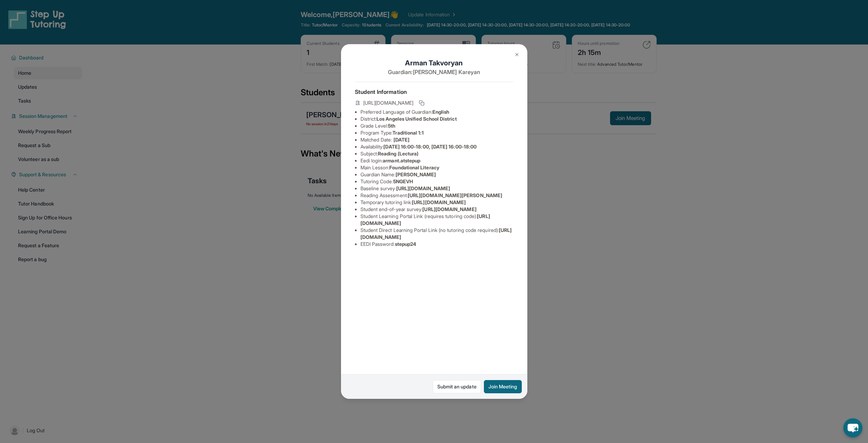 The height and width of the screenshot is (443, 868). What do you see at coordinates (416, 119) in the screenshot?
I see `span: Los Angeles Unified School District` at bounding box center [416, 119].